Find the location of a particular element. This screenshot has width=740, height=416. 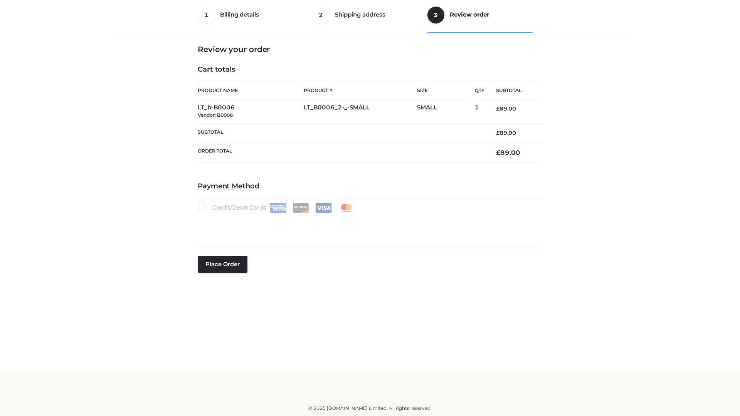

td: LT_b-B0006 is located at coordinates (250, 111).